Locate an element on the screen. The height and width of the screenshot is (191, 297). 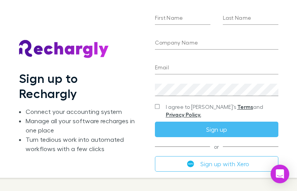
li: Manage all your software recharges in one place is located at coordinates (82, 126).